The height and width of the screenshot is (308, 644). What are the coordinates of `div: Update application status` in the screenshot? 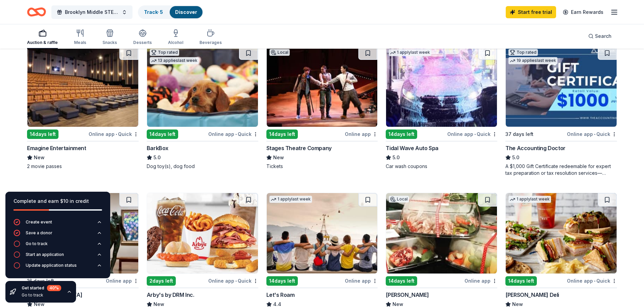 It's located at (51, 266).